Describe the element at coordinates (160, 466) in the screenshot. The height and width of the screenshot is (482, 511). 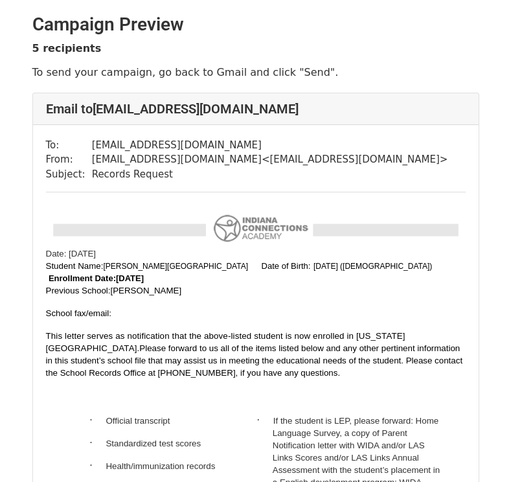
I see `span: Health/immunization records` at that location.